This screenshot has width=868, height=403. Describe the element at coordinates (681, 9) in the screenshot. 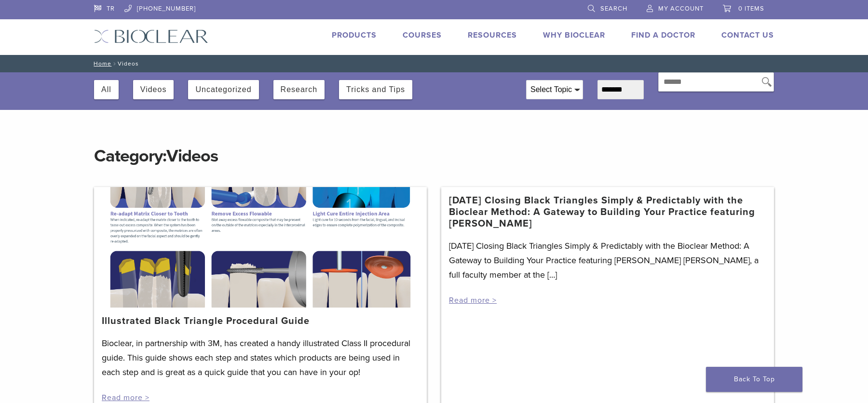

I see `span: My Account` at that location.